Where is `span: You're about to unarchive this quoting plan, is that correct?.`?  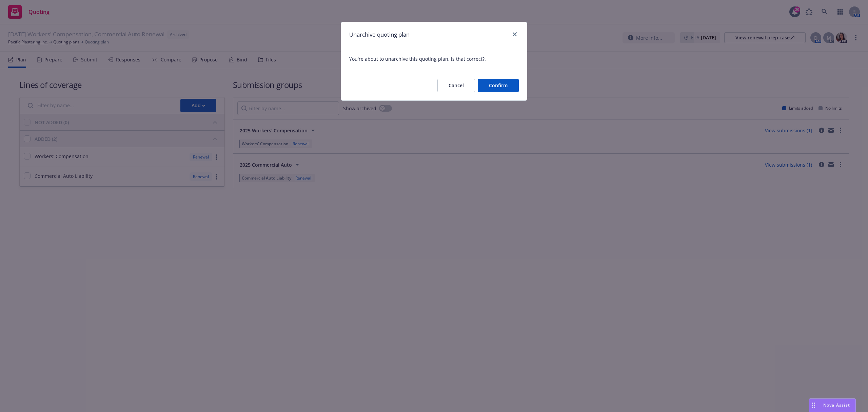 span: You're about to unarchive this quoting plan, is that correct?. is located at coordinates (434, 58).